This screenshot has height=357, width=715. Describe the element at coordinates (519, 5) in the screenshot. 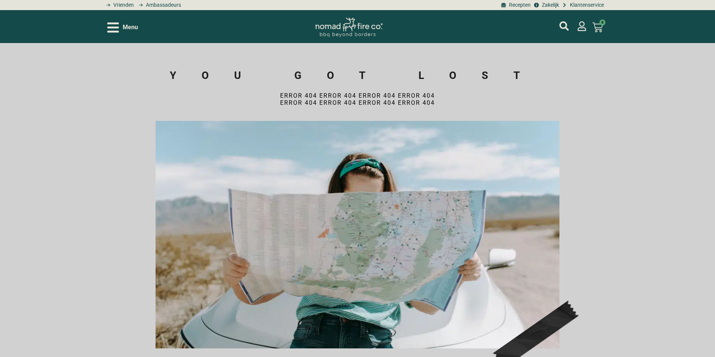

I see `span: Recepten` at that location.